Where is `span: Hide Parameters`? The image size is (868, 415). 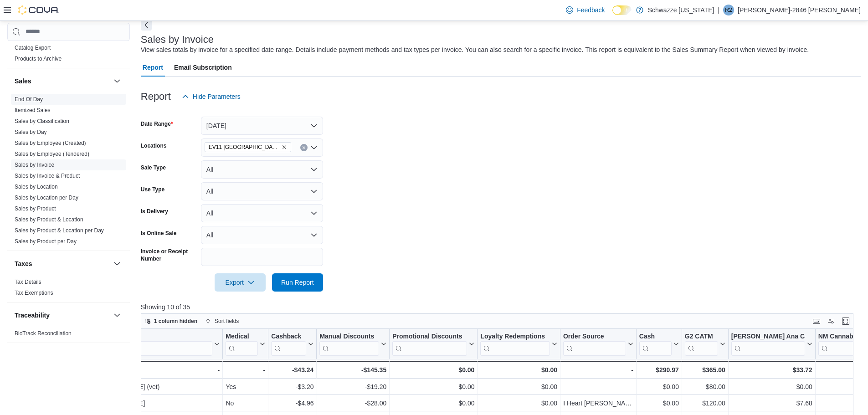
span: Hide Parameters is located at coordinates (217, 97).